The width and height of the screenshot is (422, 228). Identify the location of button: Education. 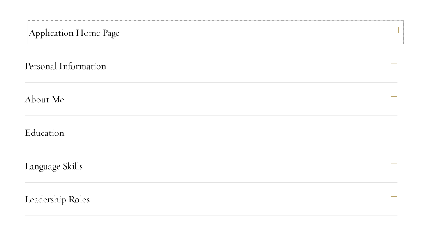
(211, 132).